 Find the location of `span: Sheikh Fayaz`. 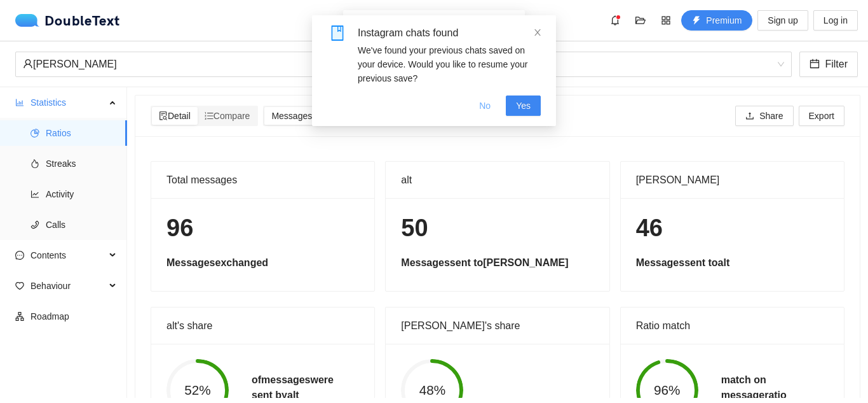

span: Sheikh Fayaz is located at coordinates (404, 64).